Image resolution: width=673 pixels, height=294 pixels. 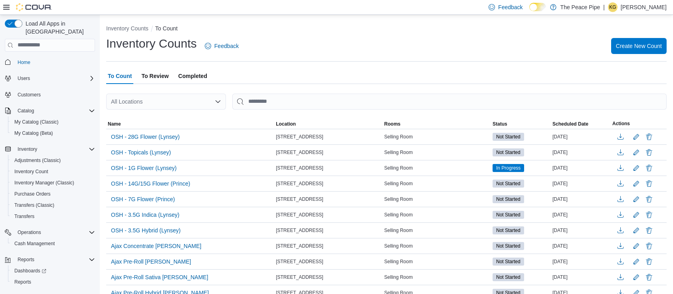 I want to click on span: Home, so click(x=55, y=62).